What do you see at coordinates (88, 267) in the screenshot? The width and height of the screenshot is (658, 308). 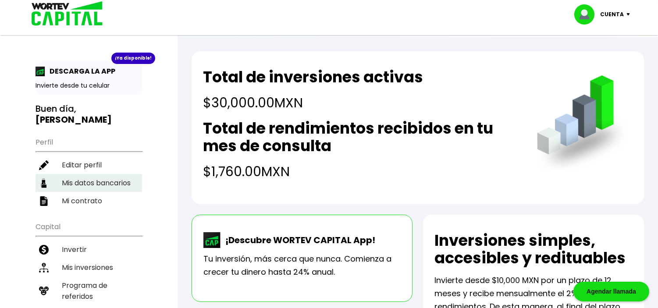 I see `li: Mis inversiones` at bounding box center [88, 267].